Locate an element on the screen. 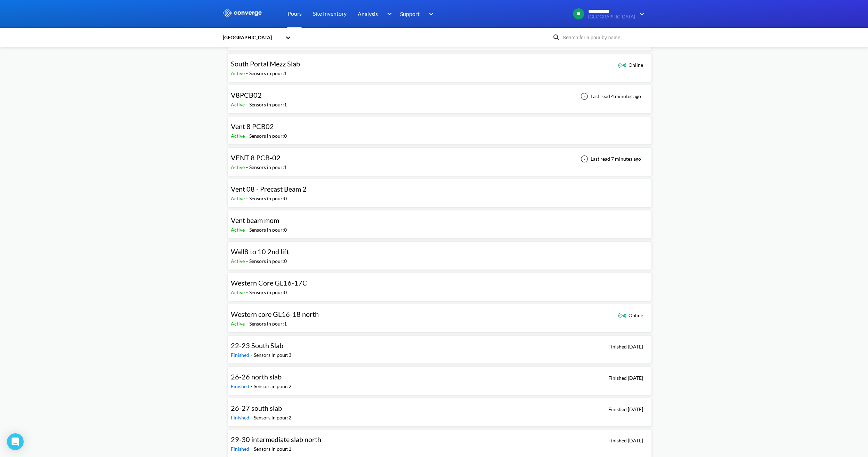 The height and width of the screenshot is (457, 868). span: V8PCB02 is located at coordinates (246, 95).